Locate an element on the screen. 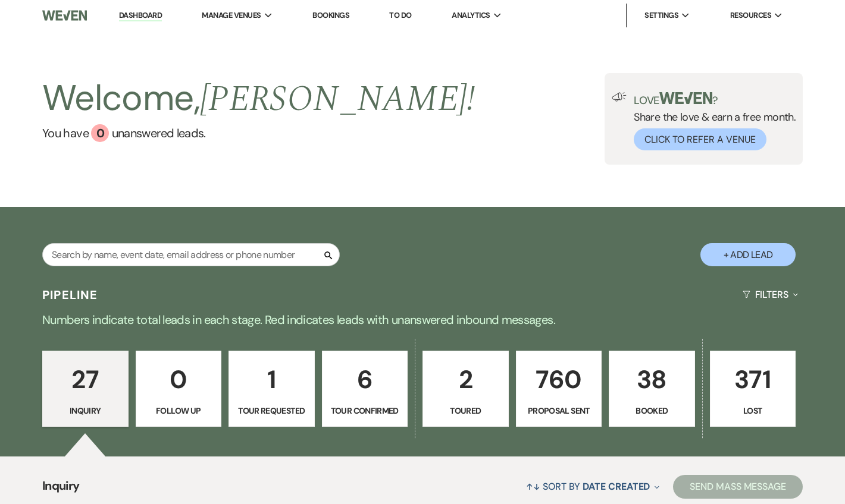 The height and width of the screenshot is (504, 845). a: 371Lost is located at coordinates (753, 389).